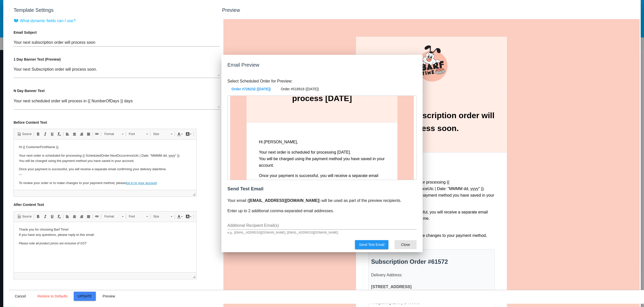 The height and width of the screenshot is (307, 644). Describe the element at coordinates (322, 211) in the screenshot. I see `p: Enter up to 2 additional comma-separated email addresses.` at that location.